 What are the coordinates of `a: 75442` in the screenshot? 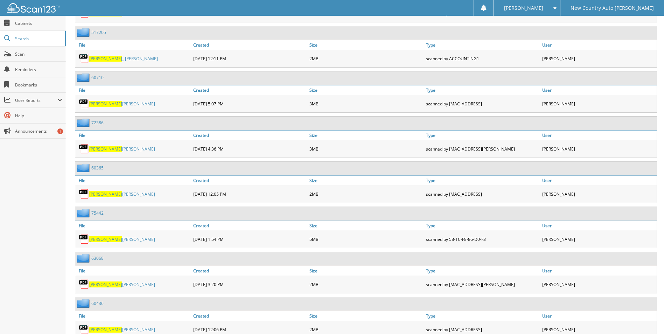 It's located at (97, 213).